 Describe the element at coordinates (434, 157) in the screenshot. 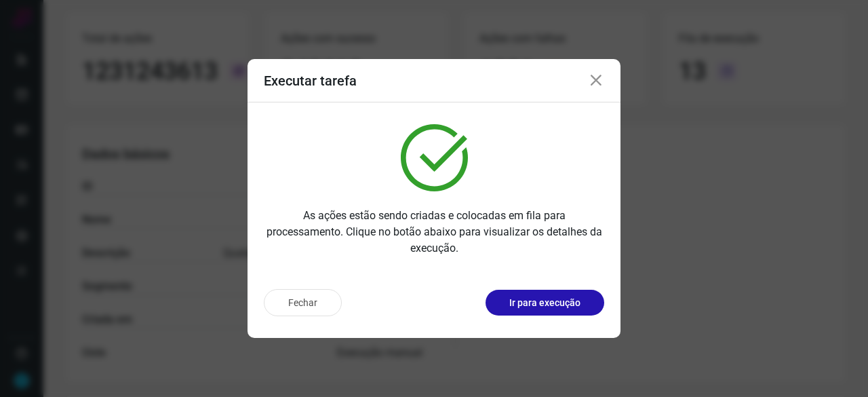

I see `img: verified.svg` at that location.